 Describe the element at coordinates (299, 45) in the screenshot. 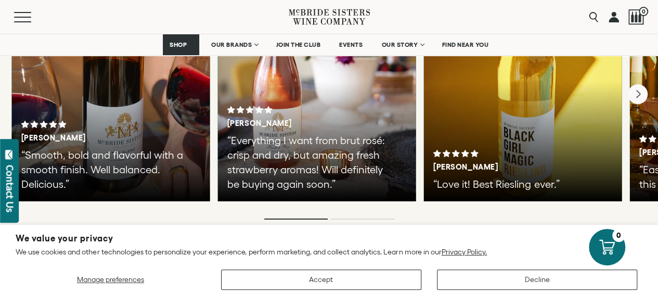

I see `a: JOIN THE CLUB` at that location.